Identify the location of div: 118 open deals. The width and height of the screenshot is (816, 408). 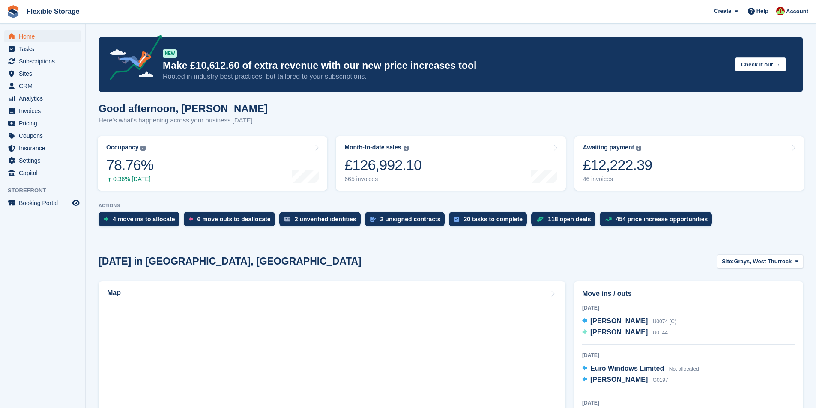
(569, 219).